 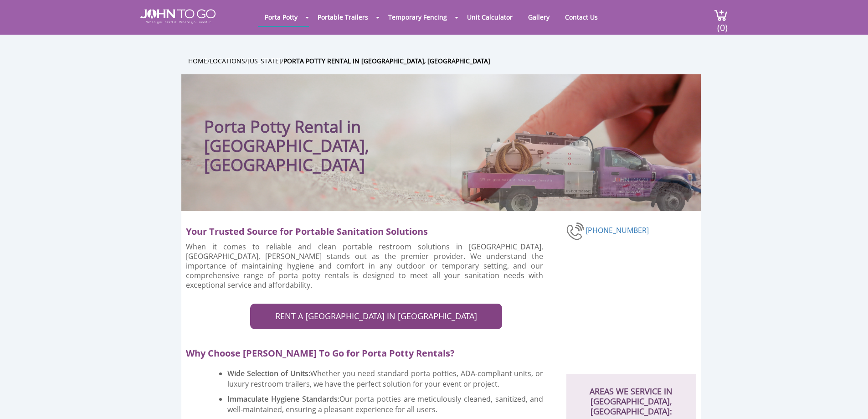 I want to click on img: Truck, so click(x=573, y=169).